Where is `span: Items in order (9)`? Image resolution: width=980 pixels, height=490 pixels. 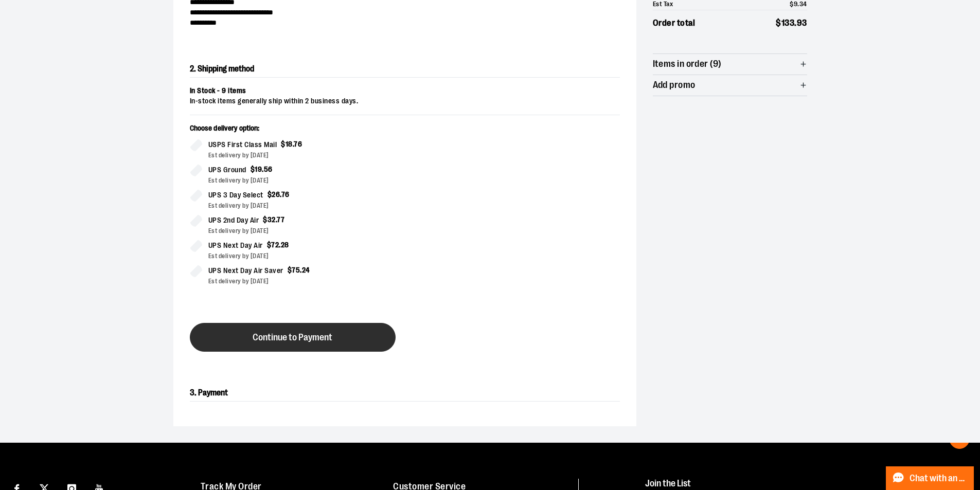
span: Items in order (9) is located at coordinates (687, 64).